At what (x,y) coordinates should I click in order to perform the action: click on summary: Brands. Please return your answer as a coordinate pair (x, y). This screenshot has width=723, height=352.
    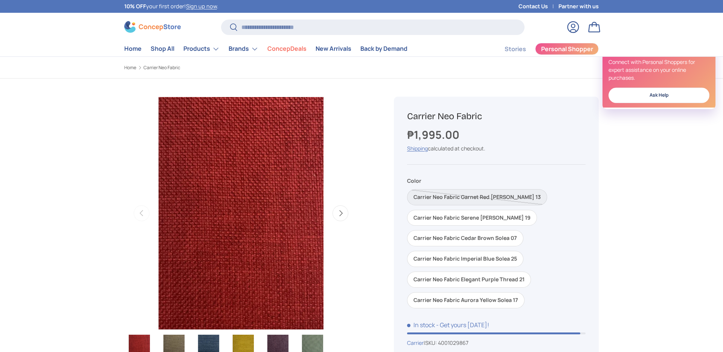
    Looking at the image, I should click on (243, 49).